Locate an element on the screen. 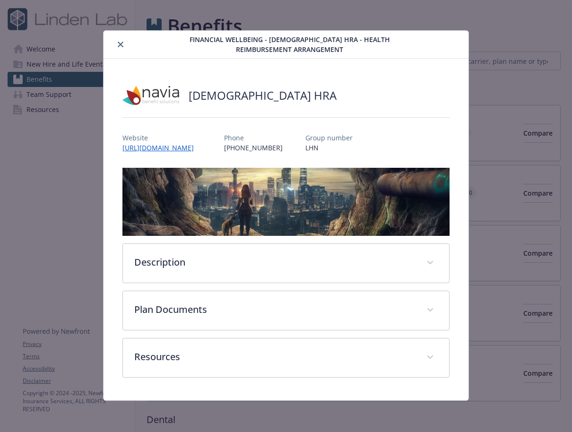 This screenshot has width=572, height=432. div: Resources is located at coordinates (286, 358).